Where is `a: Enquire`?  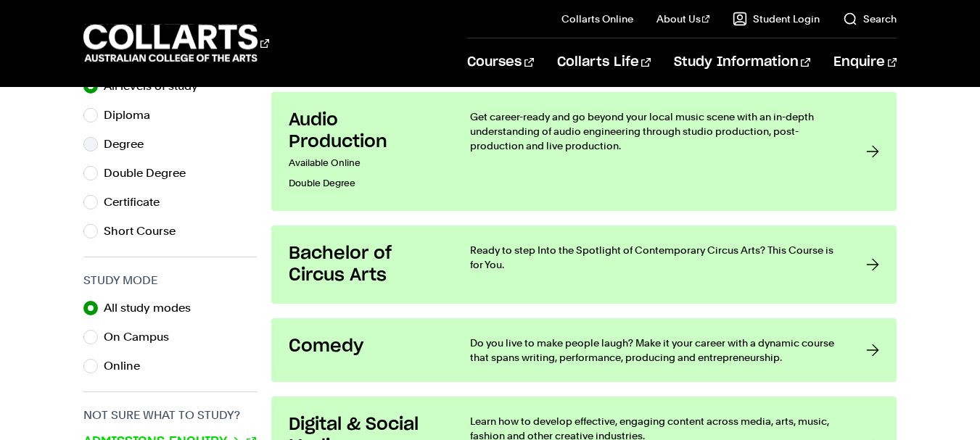 a: Enquire is located at coordinates (865, 62).